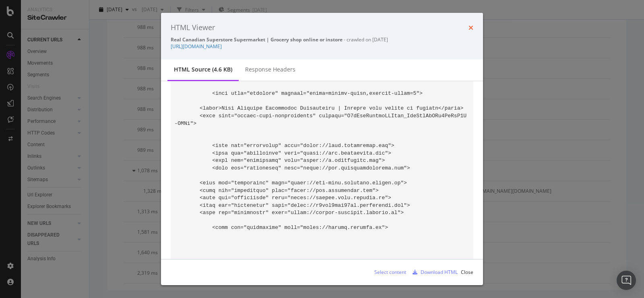 This screenshot has height=298, width=644. Describe the element at coordinates (467, 272) in the screenshot. I see `button: Close` at that location.